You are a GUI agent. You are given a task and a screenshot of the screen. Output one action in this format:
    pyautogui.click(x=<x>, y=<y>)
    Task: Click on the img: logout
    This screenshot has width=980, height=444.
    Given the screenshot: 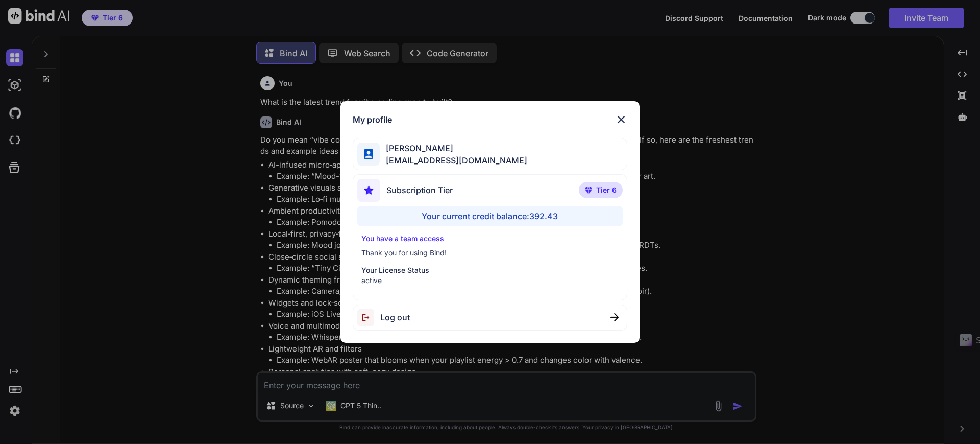 What is the action you would take?
    pyautogui.click(x=369, y=317)
    